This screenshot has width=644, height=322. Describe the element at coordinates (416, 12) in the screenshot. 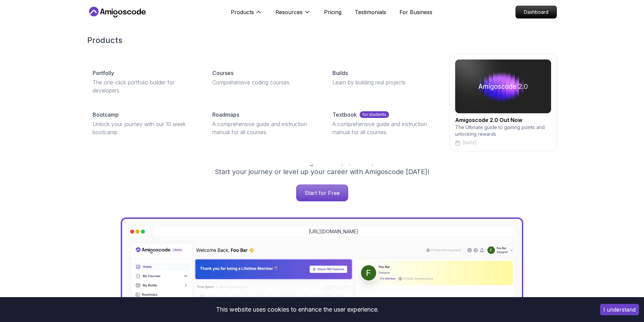

I see `a: For Business` at that location.